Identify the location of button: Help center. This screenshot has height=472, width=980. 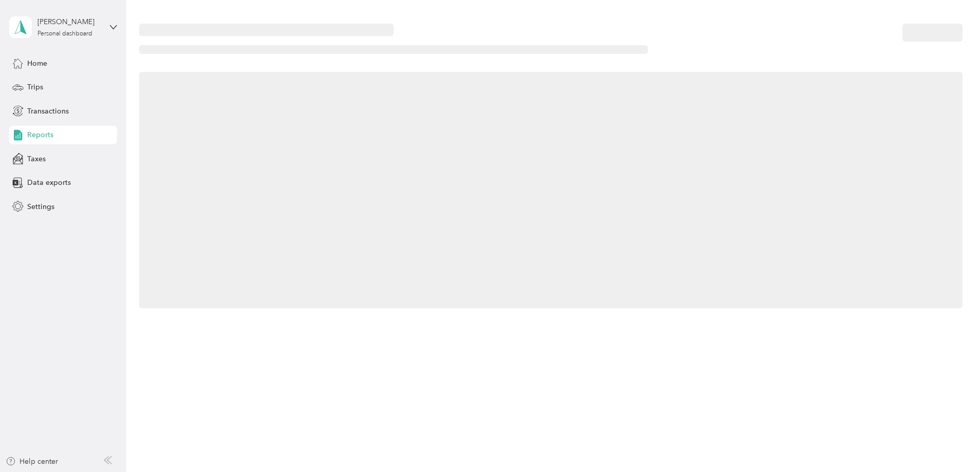
(32, 461).